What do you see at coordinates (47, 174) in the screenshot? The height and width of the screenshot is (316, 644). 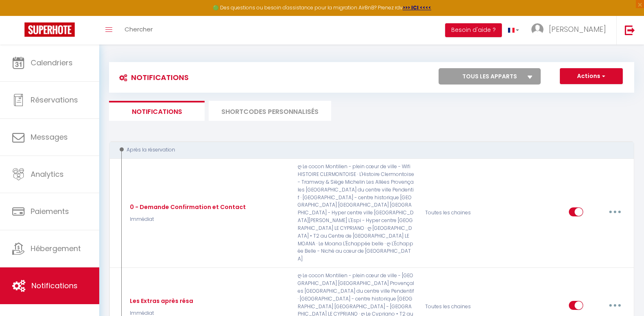 I see `span: Analytics` at bounding box center [47, 174].